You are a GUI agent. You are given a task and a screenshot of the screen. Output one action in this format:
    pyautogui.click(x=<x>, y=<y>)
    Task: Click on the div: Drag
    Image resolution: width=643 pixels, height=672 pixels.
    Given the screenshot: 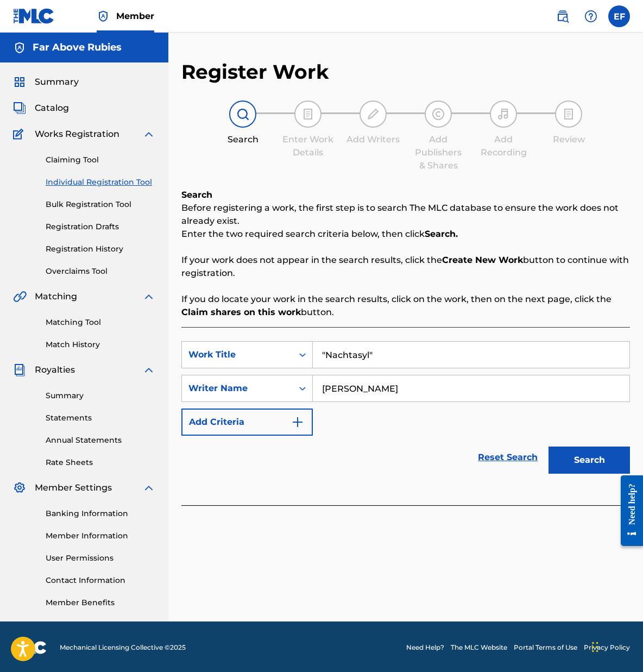 What is the action you would take?
    pyautogui.click(x=596, y=647)
    